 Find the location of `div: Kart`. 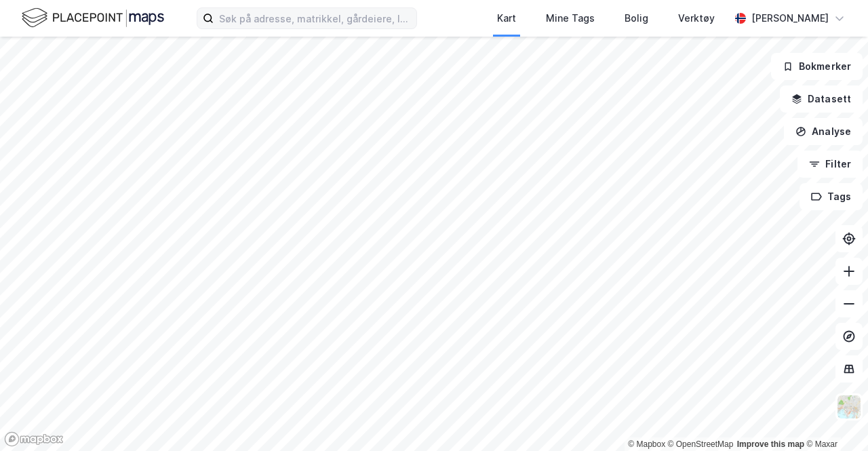

div: Kart is located at coordinates (506, 18).